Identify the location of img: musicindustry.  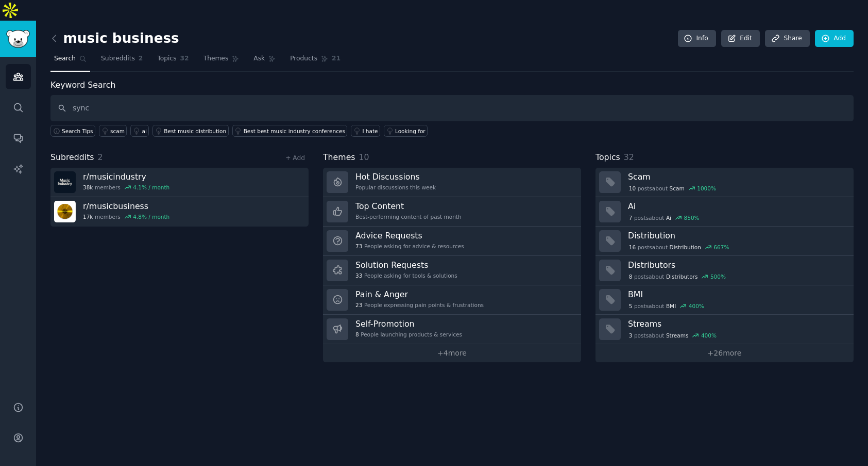
(65, 182).